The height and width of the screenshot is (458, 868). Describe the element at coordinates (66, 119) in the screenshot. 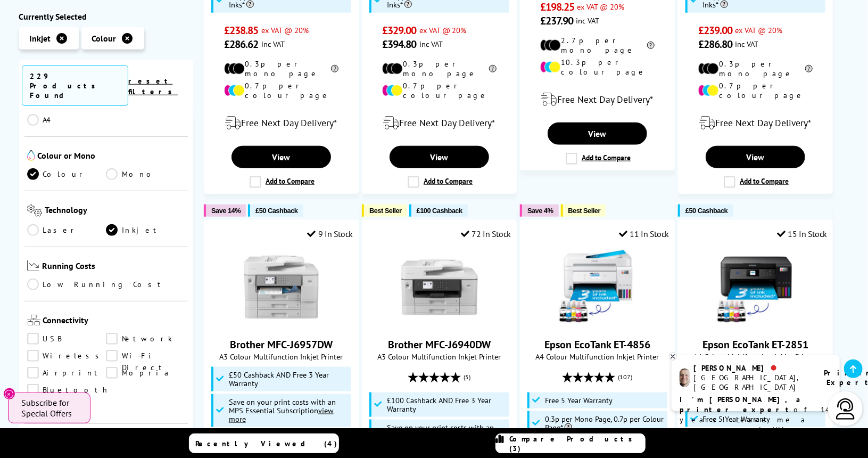

I see `a: A4` at that location.